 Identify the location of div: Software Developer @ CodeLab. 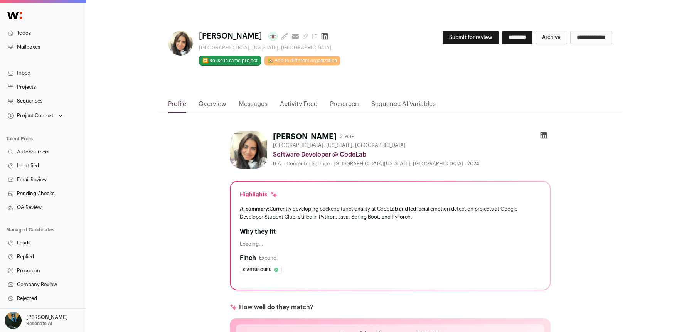
(412, 155).